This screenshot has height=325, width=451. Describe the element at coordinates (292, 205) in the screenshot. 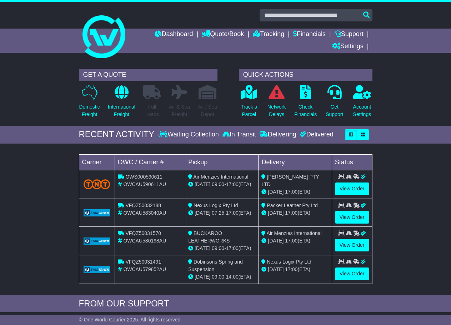

I see `span: Packer Leather Pty Ltd` at that location.